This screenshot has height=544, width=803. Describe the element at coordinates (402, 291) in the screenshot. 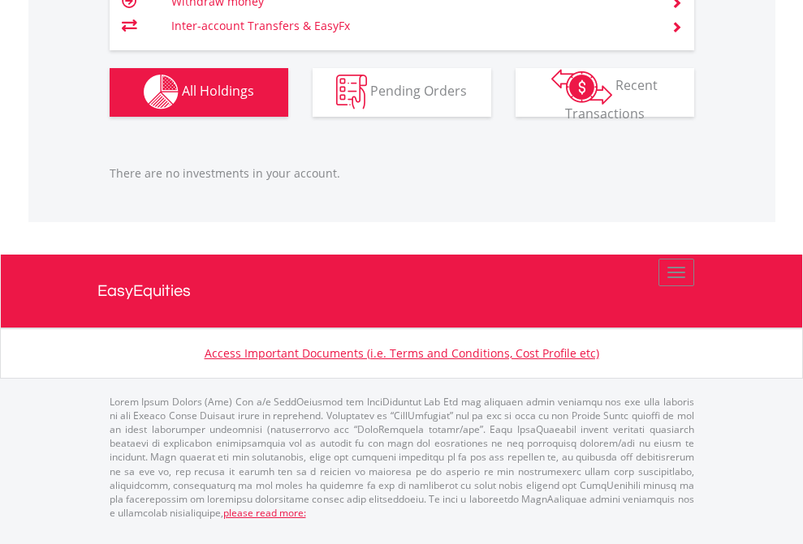

I see `a: EasyEquities` at that location.